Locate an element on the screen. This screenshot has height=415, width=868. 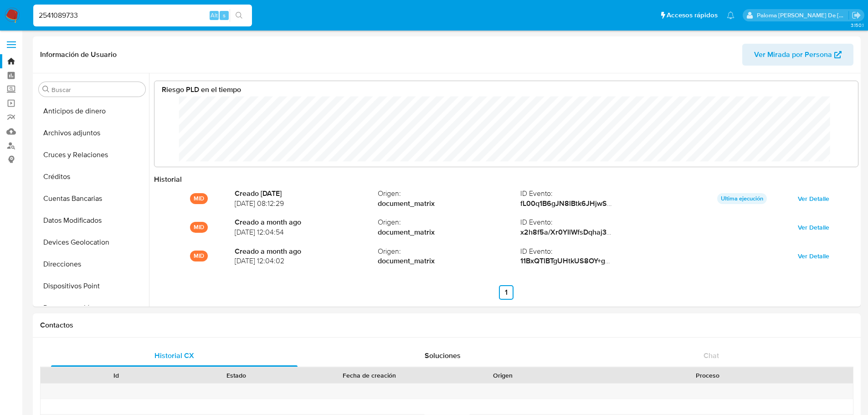
a: Ir a la página 1 is located at coordinates (506, 292).